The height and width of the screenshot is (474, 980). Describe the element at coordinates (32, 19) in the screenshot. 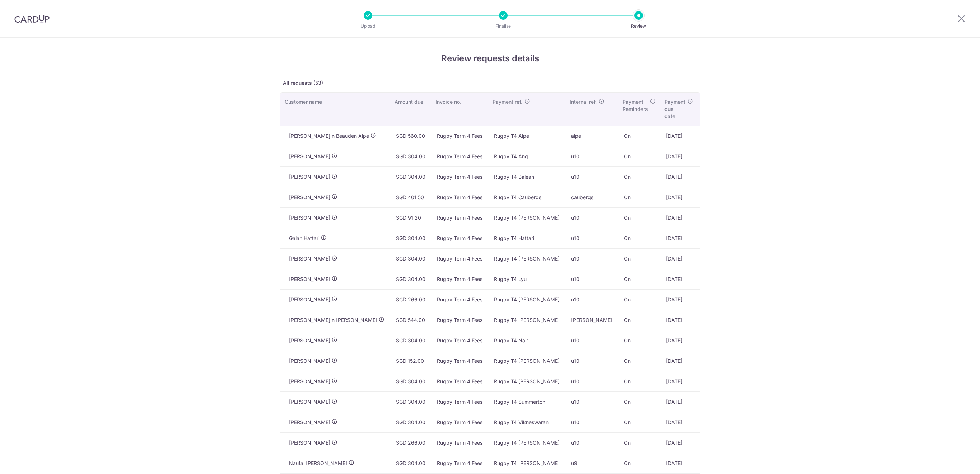

I see `img: CardUp` at that location.